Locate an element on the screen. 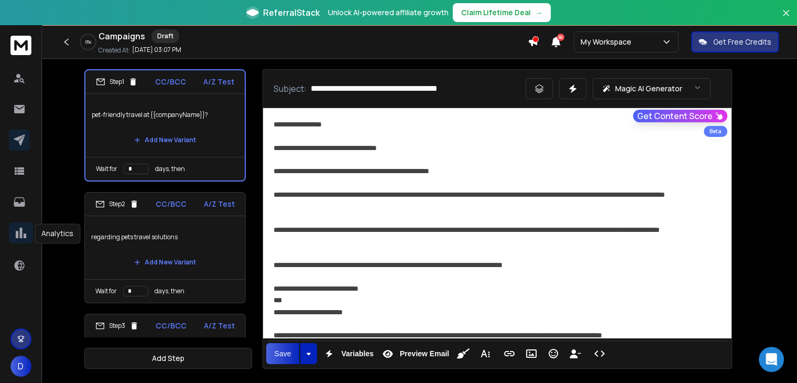 This screenshot has width=797, height=383. div: Step 3 is located at coordinates (117, 325).